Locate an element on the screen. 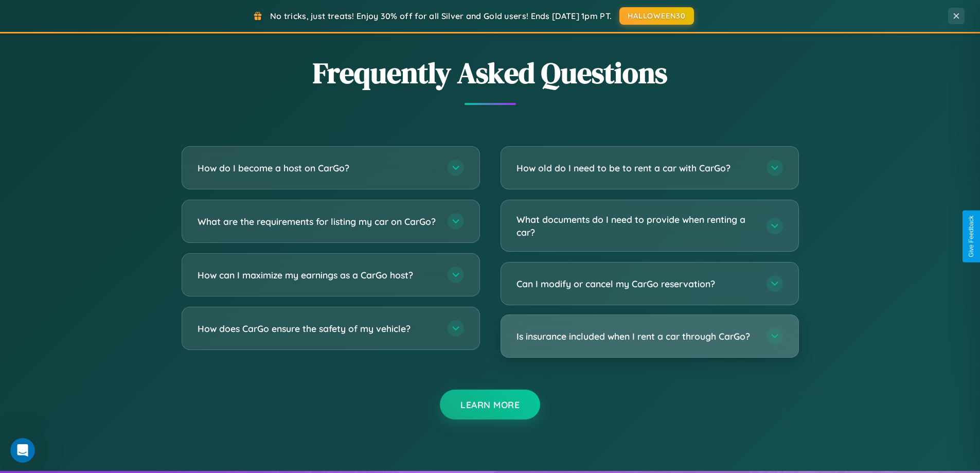  h3: How does CarGo ensure the safety of my vehicle? is located at coordinates (318, 328).